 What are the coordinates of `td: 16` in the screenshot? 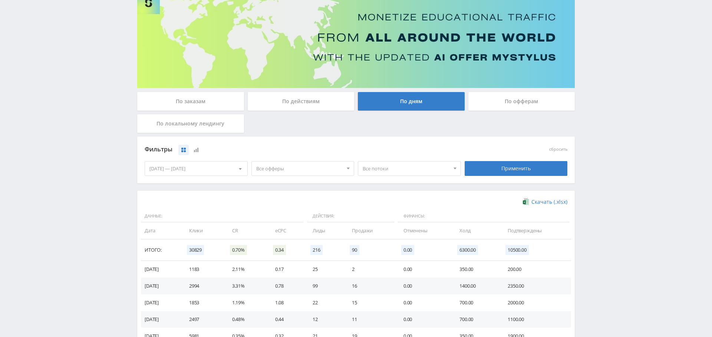 It's located at (370, 286).